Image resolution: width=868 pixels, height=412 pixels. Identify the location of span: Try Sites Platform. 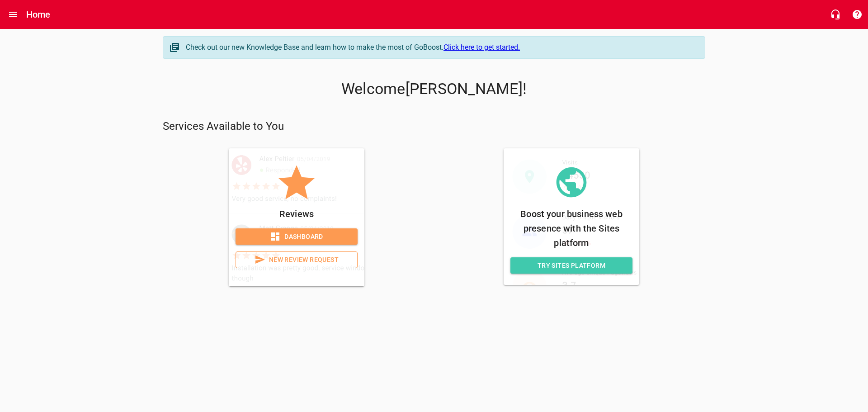
(571, 265).